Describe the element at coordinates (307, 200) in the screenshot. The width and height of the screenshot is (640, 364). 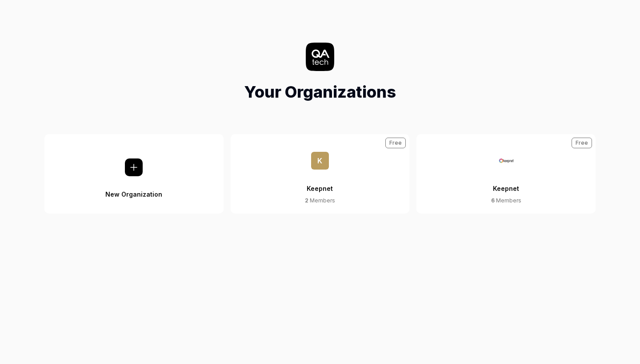
I see `span: 2` at that location.